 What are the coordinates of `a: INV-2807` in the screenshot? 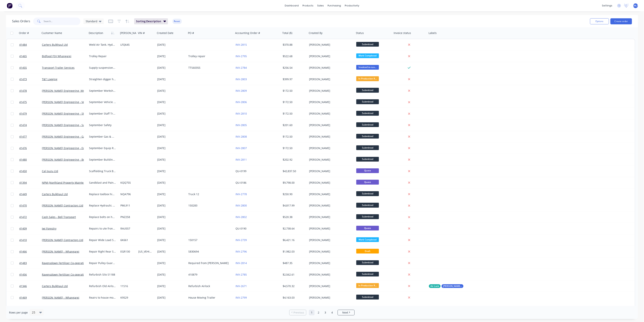 It's located at (241, 148).